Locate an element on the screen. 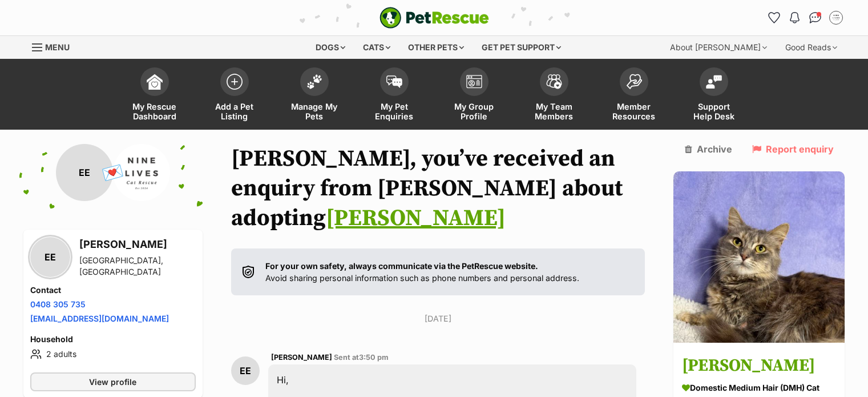 The height and width of the screenshot is (397, 868). div: Cats is located at coordinates (377, 47).